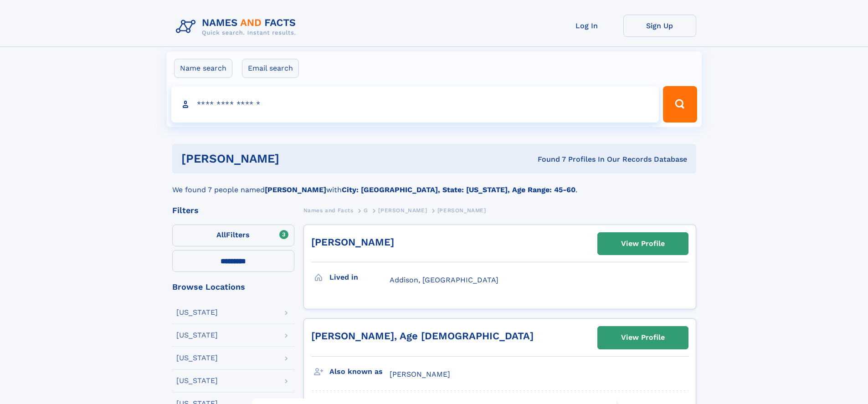 Image resolution: width=868 pixels, height=404 pixels. What do you see at coordinates (680, 104) in the screenshot?
I see `button: Search Button` at bounding box center [680, 104].